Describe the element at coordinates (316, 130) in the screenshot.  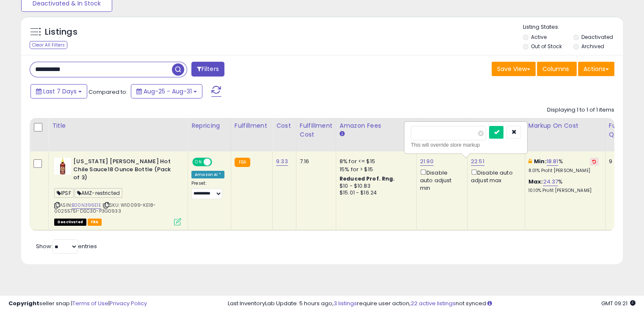
I see `div: Fulfillment Cost` at that location.